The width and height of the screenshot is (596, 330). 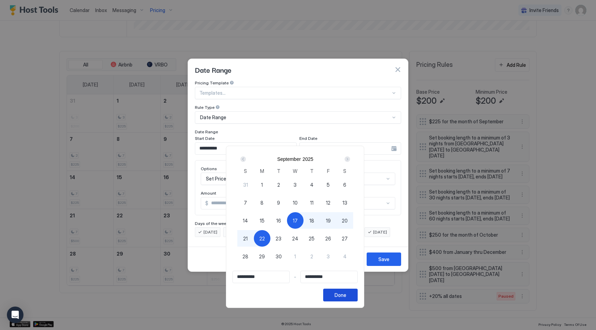 What do you see at coordinates (278, 221) in the screenshot?
I see `button: 16` at bounding box center [278, 221].